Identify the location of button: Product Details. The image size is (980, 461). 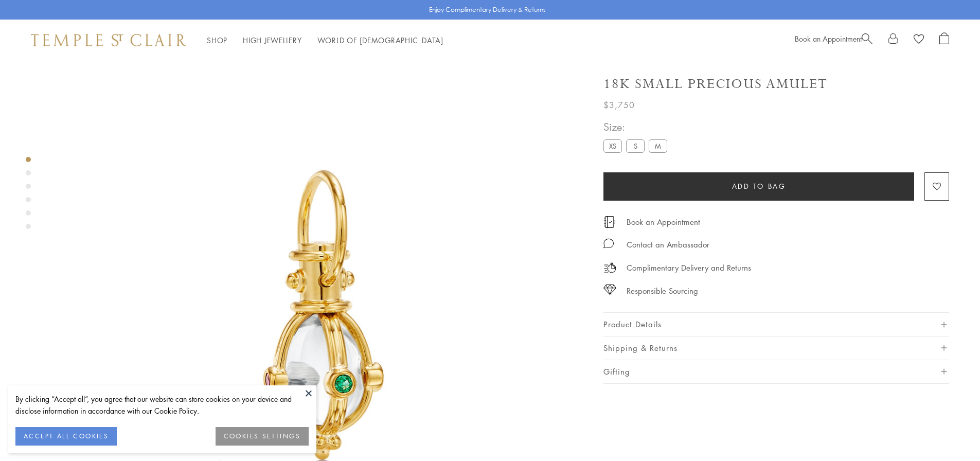
(776, 324).